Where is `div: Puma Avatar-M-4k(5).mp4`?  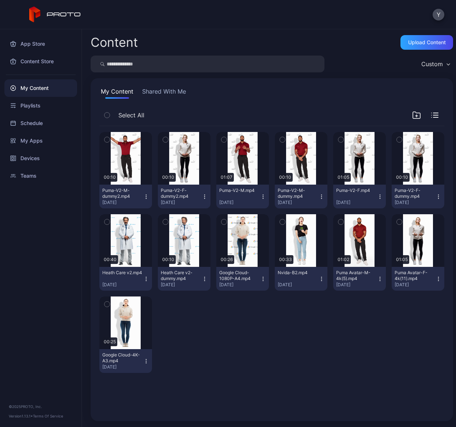 div: Puma Avatar-M-4k(5).mp4 is located at coordinates (357, 276).